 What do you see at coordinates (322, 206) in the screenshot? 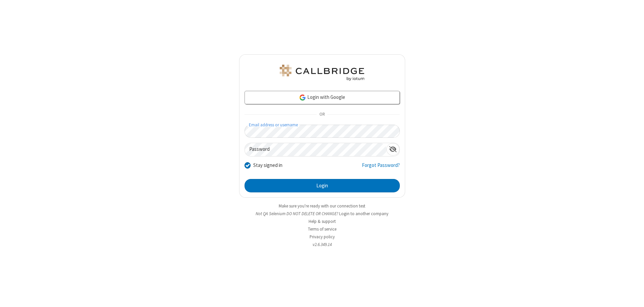
I see `a: Make sure you're ready with our connection test` at bounding box center [322, 206].